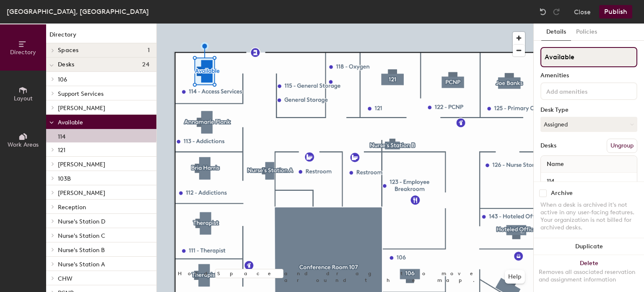 Image resolution: width=644 pixels, height=292 pixels. What do you see at coordinates (543, 11) in the screenshot?
I see `img: Undo` at bounding box center [543, 11].